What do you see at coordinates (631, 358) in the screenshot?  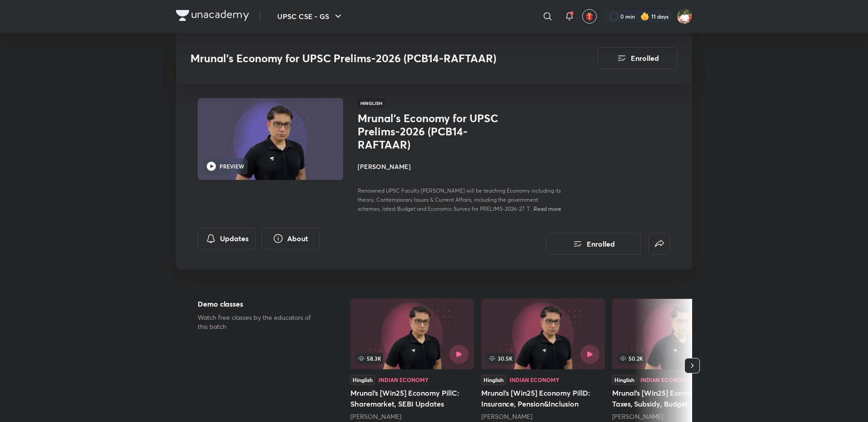 I see `span: 50.2K` at bounding box center [631, 358].